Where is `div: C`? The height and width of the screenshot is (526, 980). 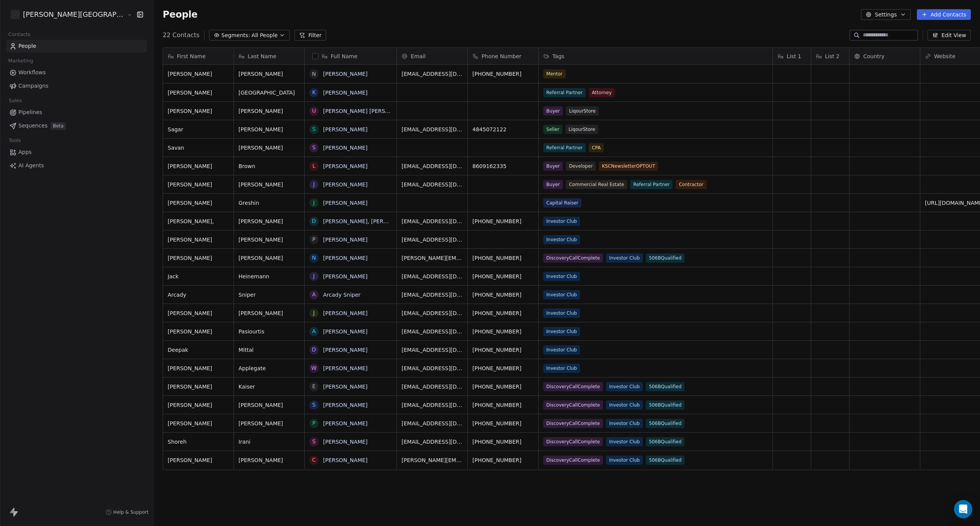 div: C is located at coordinates (314, 460).